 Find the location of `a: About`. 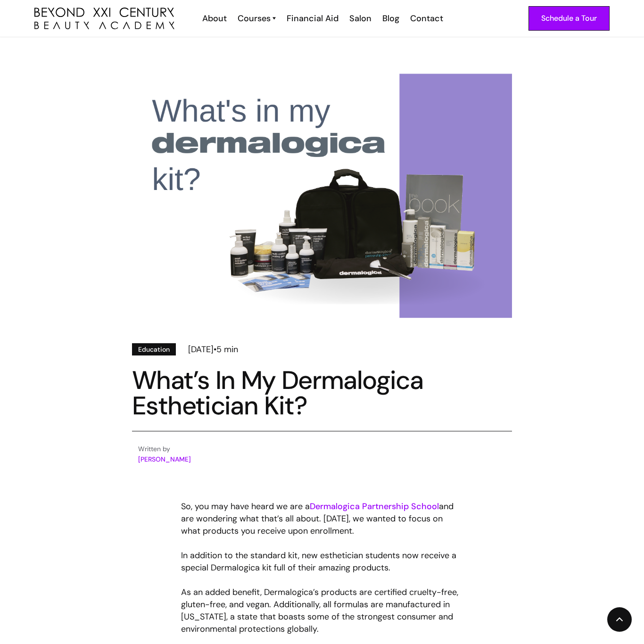

a: About is located at coordinates (213, 18).